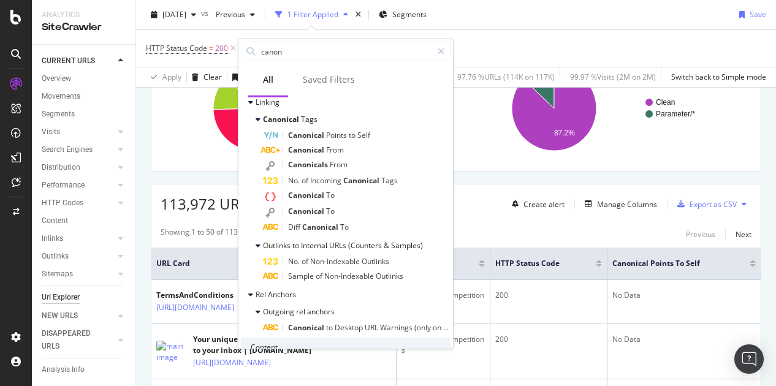 The image size is (776, 386). Describe the element at coordinates (613, 77) in the screenshot. I see `div: 99.97 % Visits ( 2M on 2M )` at that location.